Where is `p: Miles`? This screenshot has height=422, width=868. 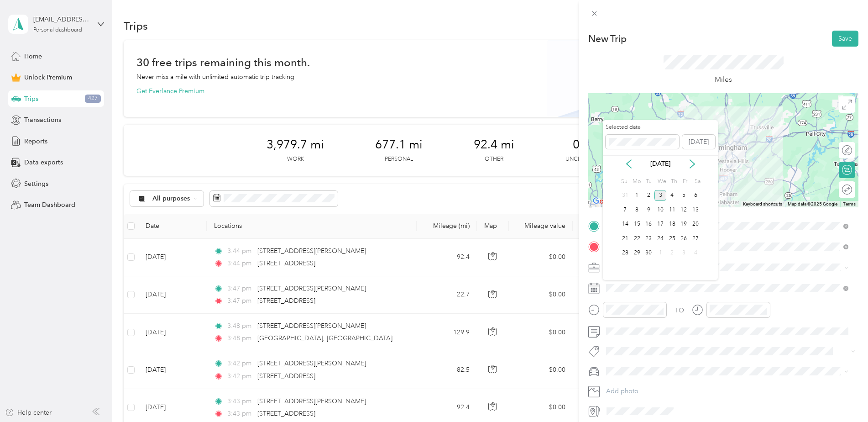 p: Miles is located at coordinates (724, 80).